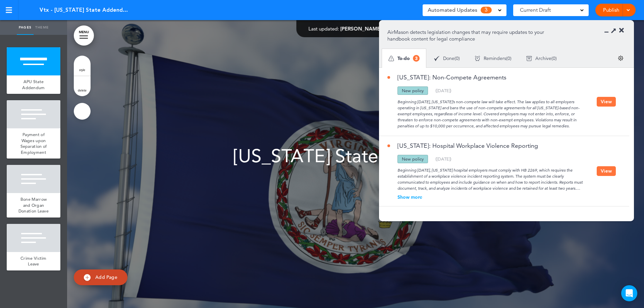 This screenshot has width=644, height=308. Describe the element at coordinates (33, 144) in the screenshot. I see `a: Payment of Wages upon Separation of Employment` at that location.